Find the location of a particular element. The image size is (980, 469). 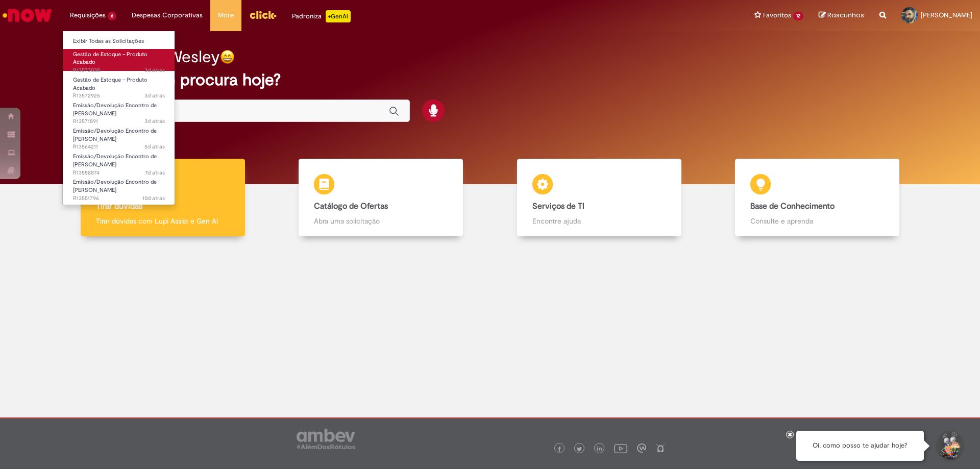

span: 7d atrás is located at coordinates (155, 172).